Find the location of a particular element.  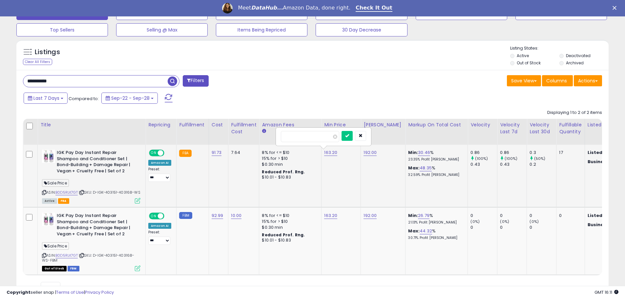

label: Archived is located at coordinates (575, 63).